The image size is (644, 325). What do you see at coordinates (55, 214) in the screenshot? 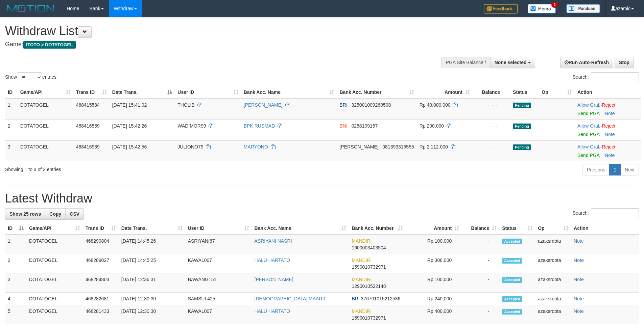
I see `span: Copy` at bounding box center [55, 214].